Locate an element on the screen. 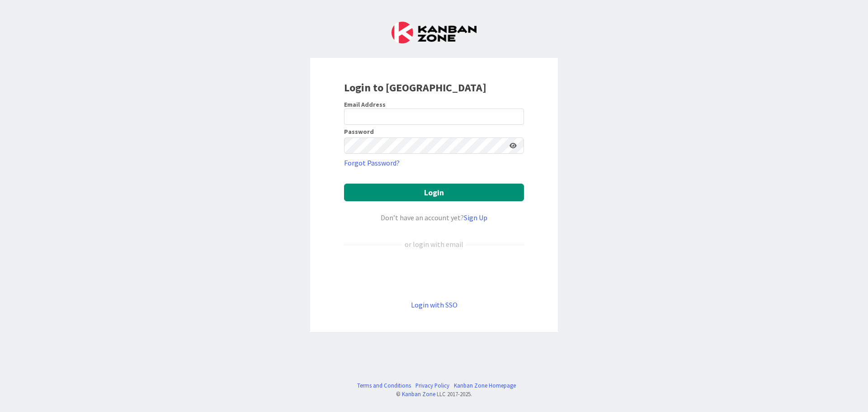 The width and height of the screenshot is (868, 412). a: Forgot Password? is located at coordinates (371, 163).